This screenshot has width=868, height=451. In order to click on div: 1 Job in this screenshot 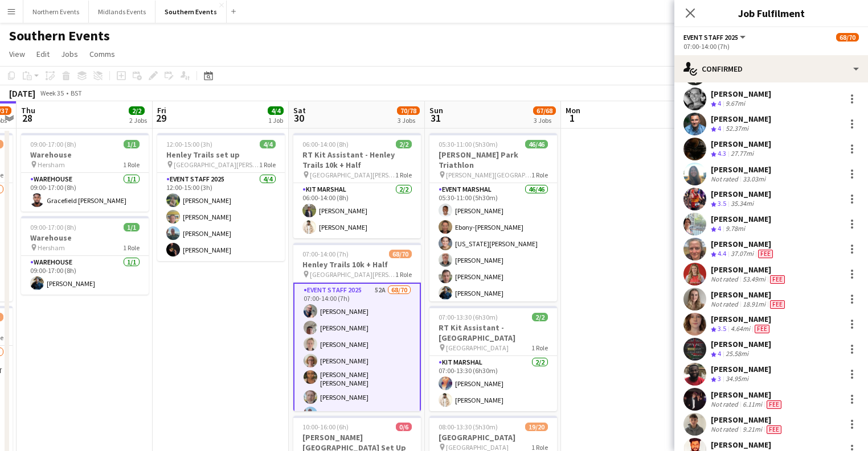, I will do `click(276, 120)`.